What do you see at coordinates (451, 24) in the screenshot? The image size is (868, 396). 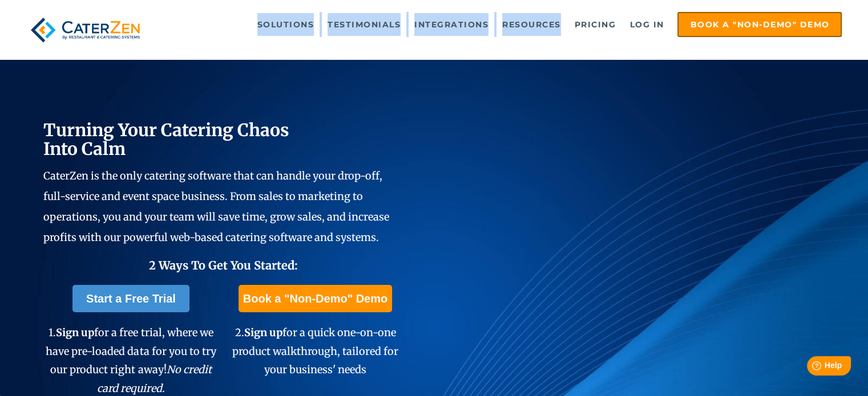 I see `a: Integrations` at bounding box center [451, 24].